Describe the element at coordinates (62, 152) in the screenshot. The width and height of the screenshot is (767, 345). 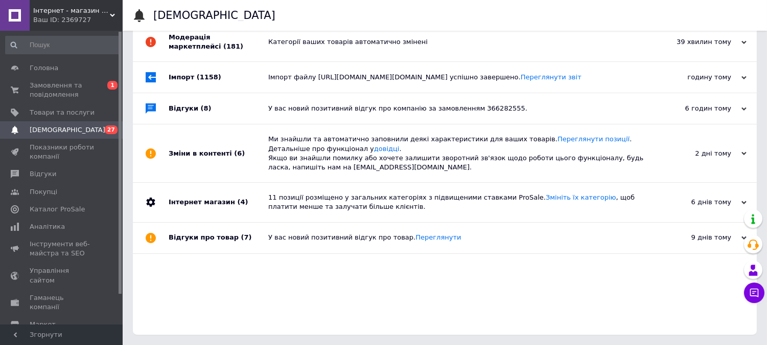
I see `span: Показники роботи компанії` at that location.